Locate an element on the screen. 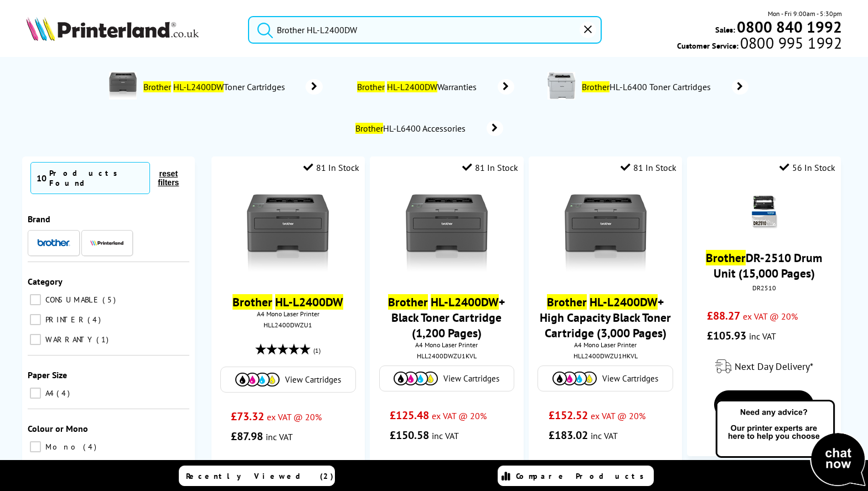  a: Brother HL-L2400DWWarranties is located at coordinates (435, 87).